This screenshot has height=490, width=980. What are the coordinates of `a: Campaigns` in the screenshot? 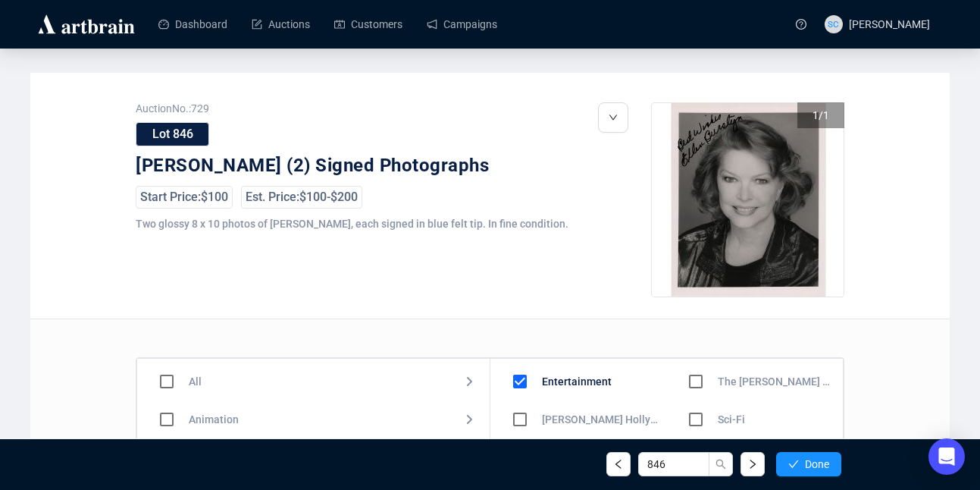 It's located at (461, 24).